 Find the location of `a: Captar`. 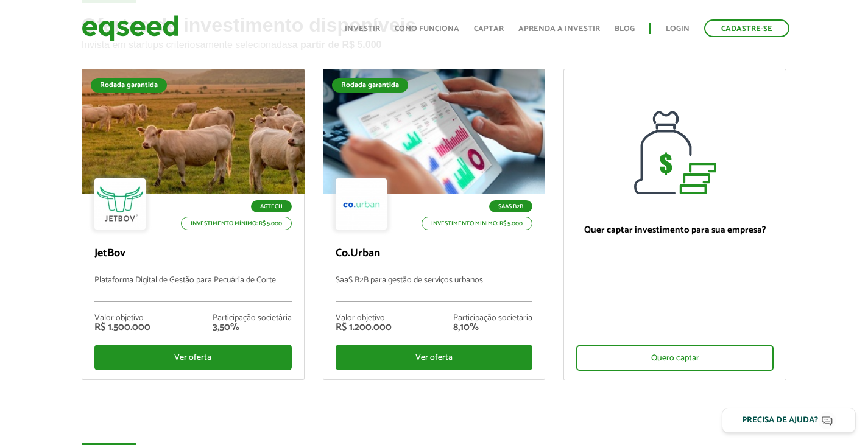

a: Captar is located at coordinates (488, 28).